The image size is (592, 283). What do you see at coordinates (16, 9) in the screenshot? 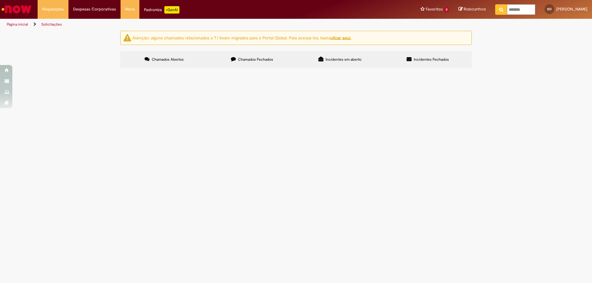
I see `img: ServiceNow` at bounding box center [16, 9].